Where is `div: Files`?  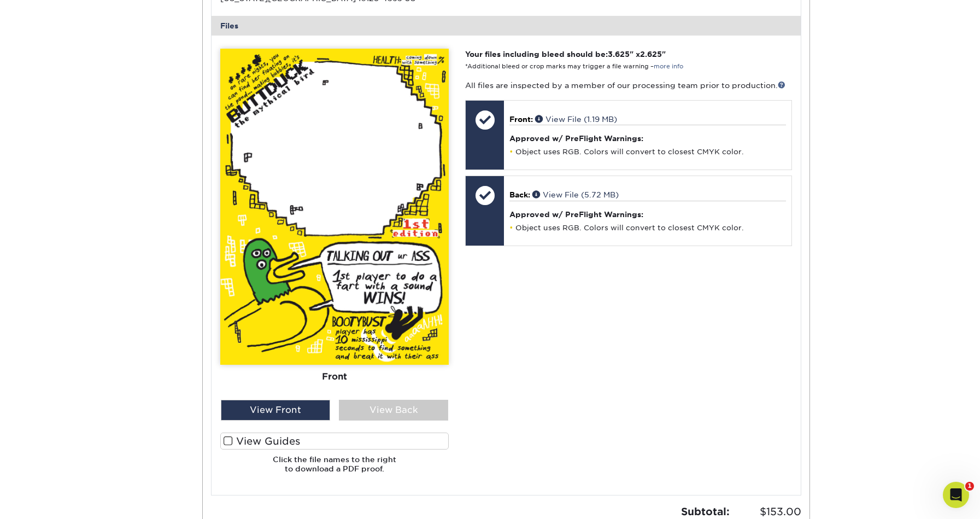 div: Files is located at coordinates (506, 26).